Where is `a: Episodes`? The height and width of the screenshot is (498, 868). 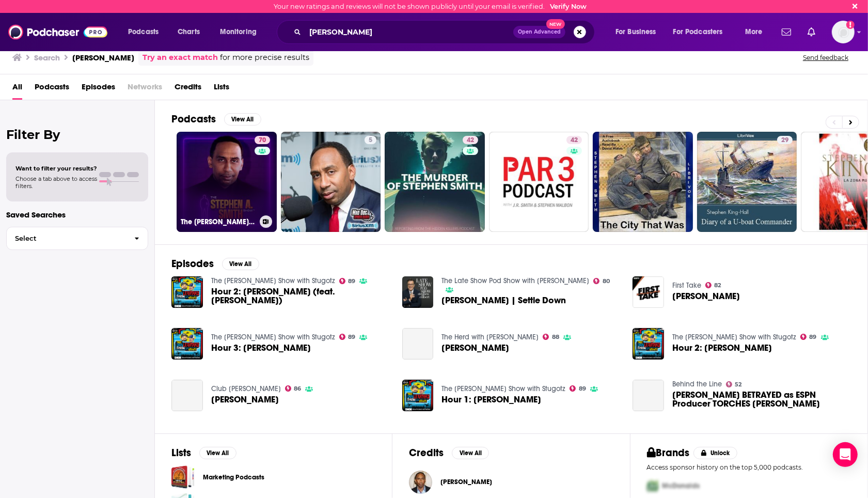
a: Episodes is located at coordinates (98, 89).